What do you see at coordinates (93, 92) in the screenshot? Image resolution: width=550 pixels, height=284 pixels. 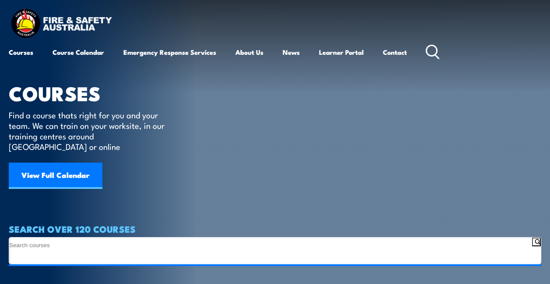 I see `h1: COURSES` at bounding box center [93, 92].